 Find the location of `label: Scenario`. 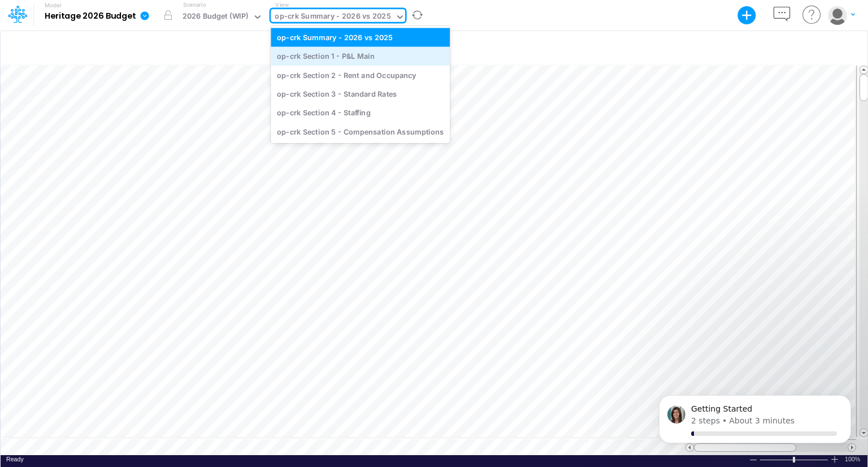

label: Scenario is located at coordinates (194, 5).